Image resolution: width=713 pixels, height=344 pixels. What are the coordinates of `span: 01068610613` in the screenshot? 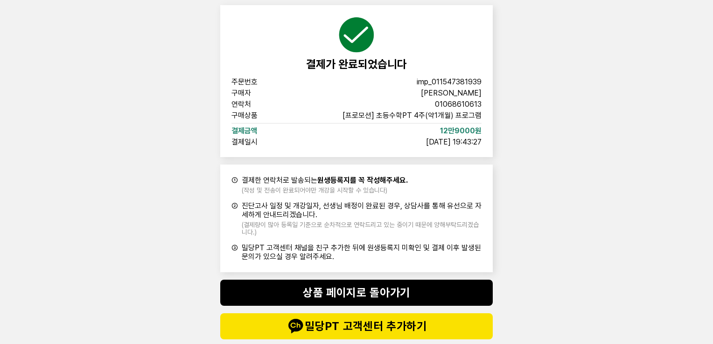 It's located at (458, 105).